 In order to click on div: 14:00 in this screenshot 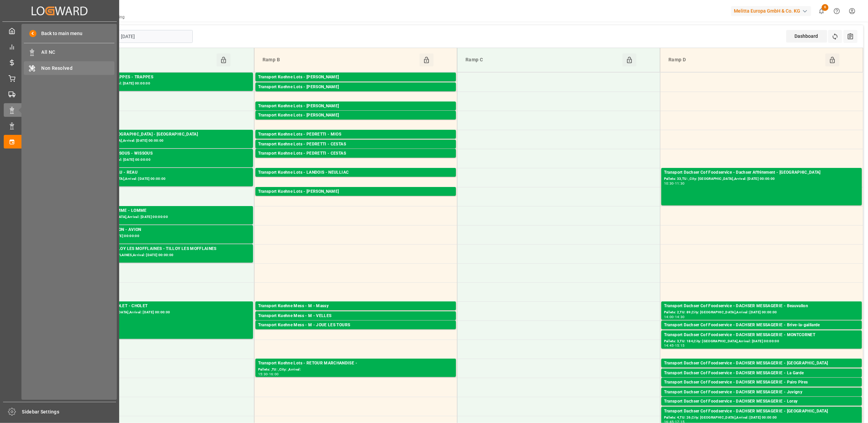, I will do `click(669, 317)`.